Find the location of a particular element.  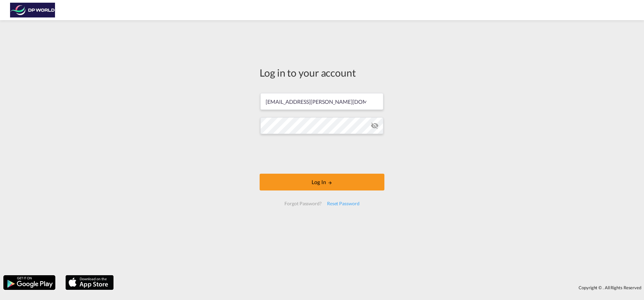

img: apple.png is located at coordinates (90, 282).